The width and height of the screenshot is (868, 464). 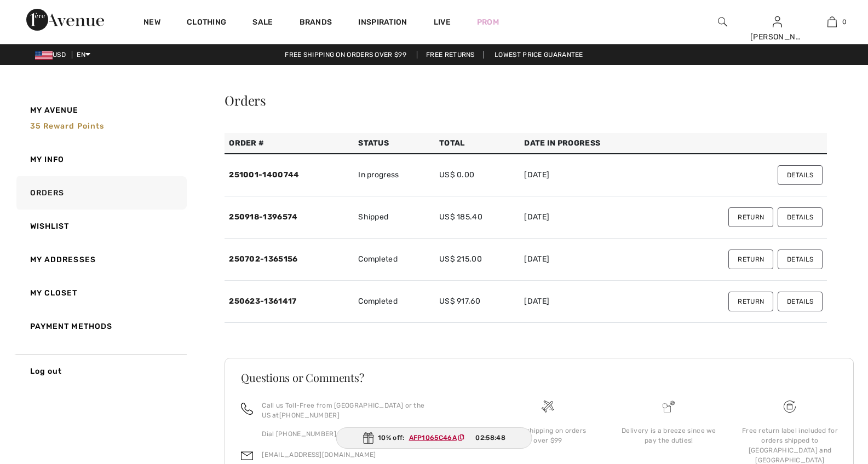 I want to click on a: New, so click(x=152, y=23).